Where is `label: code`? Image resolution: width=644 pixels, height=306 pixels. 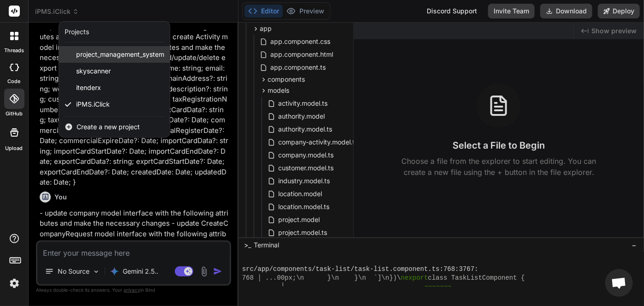 label: code is located at coordinates (14, 81).